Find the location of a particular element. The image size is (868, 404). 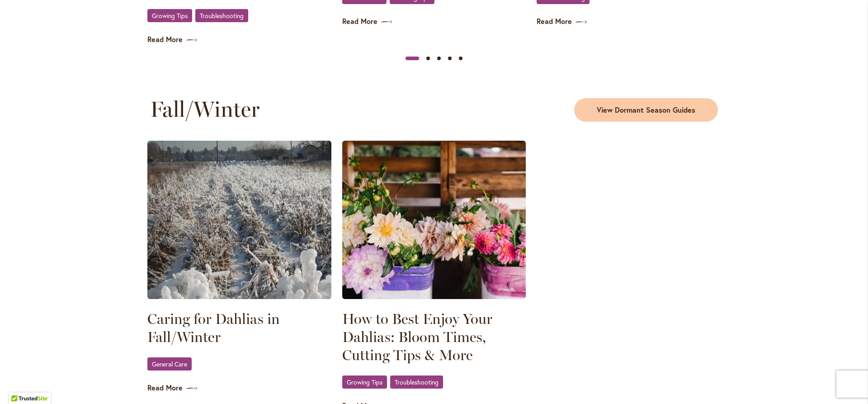

a: SID - DAHLIAS - BUCKETS is located at coordinates (434, 220).